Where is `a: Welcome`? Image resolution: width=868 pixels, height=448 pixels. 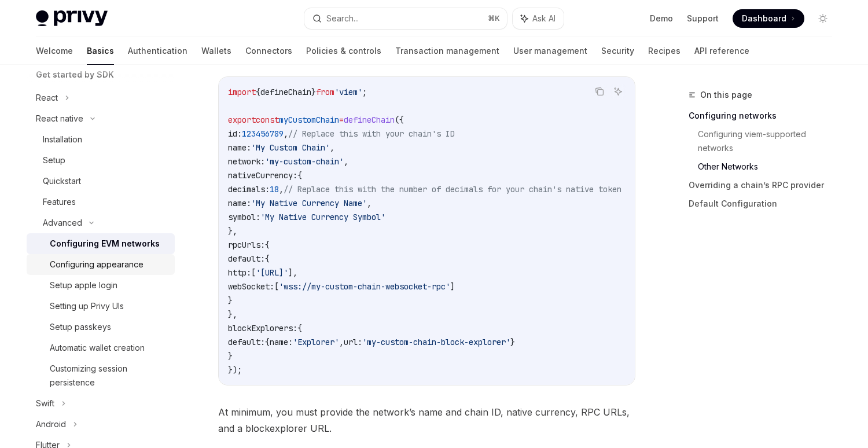 a: Welcome is located at coordinates (54, 51).